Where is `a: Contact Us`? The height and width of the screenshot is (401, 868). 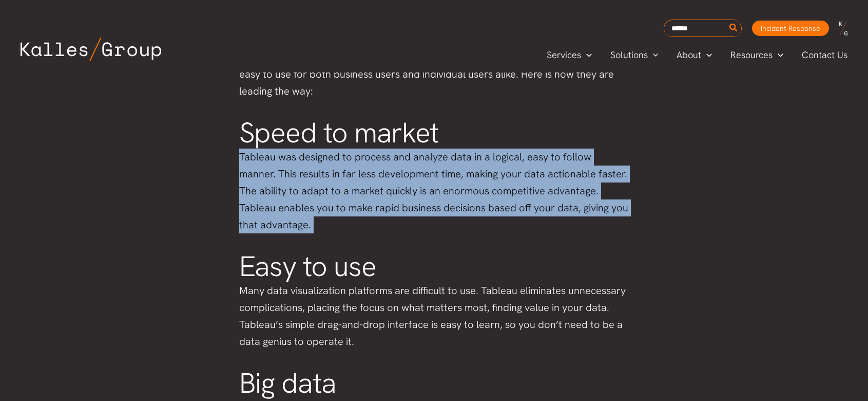
a: Contact Us is located at coordinates (825, 55).